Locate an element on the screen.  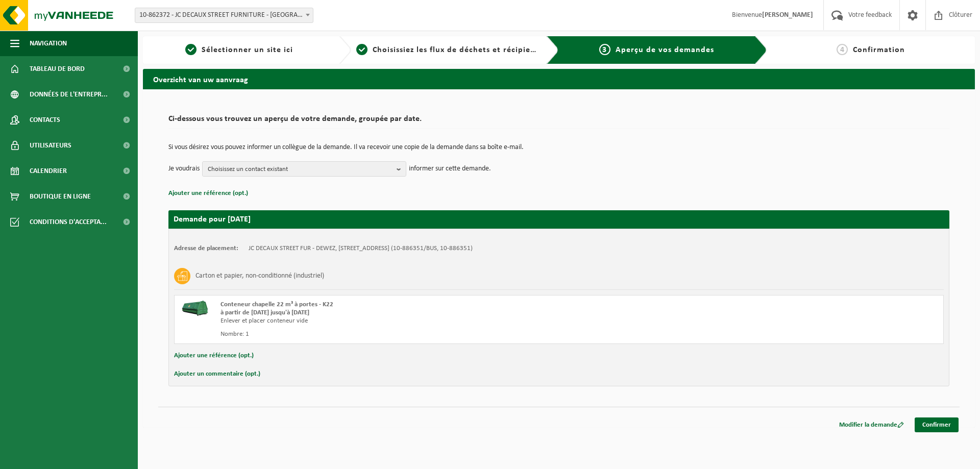
span: 3 is located at coordinates (605, 49).